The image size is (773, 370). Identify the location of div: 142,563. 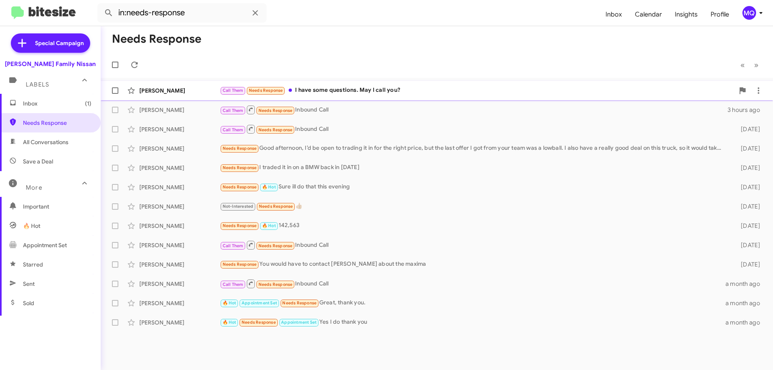
(474, 226).